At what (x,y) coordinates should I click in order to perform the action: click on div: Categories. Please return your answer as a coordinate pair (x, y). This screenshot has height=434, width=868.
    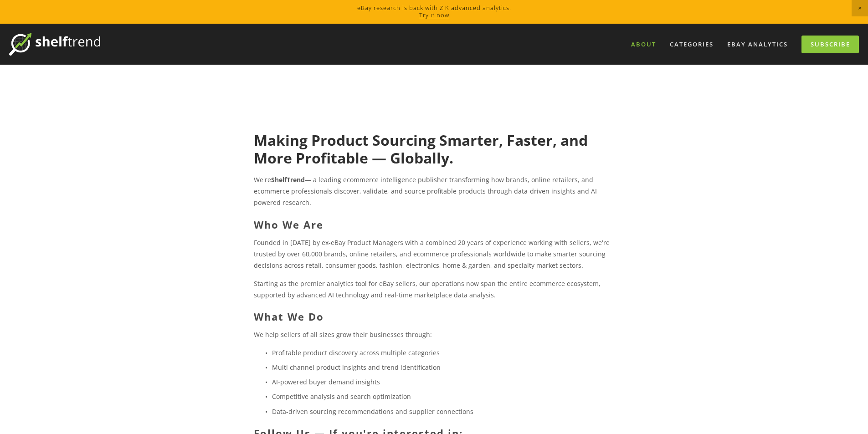
    Looking at the image, I should click on (691, 44).